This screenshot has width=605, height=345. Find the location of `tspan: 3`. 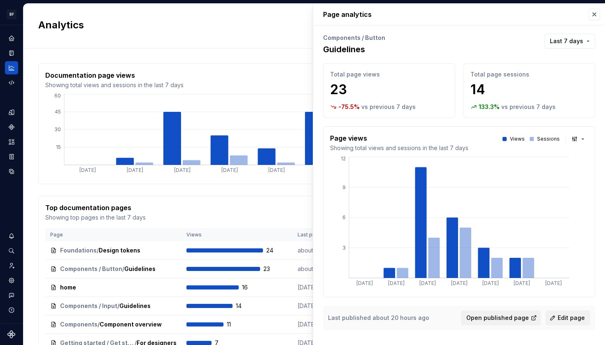

tspan: 3 is located at coordinates (344, 248).